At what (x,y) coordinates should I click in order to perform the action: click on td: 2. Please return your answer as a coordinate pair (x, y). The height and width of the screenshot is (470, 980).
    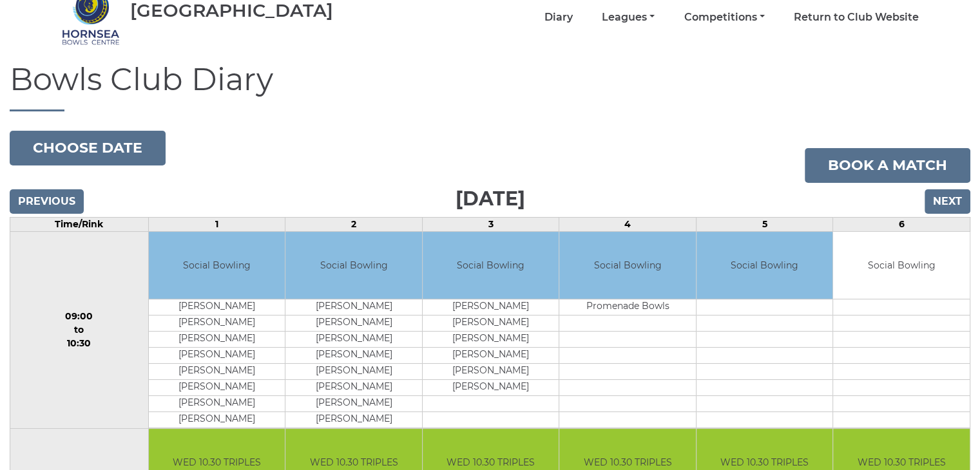
    Looking at the image, I should click on (354, 224).